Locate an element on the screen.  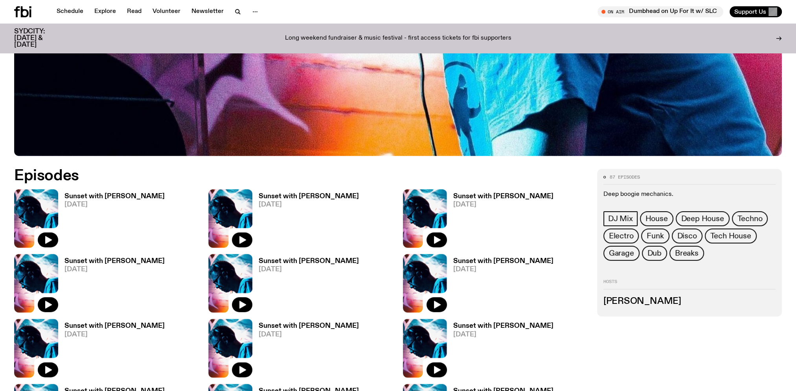
a: House is located at coordinates (656, 219).